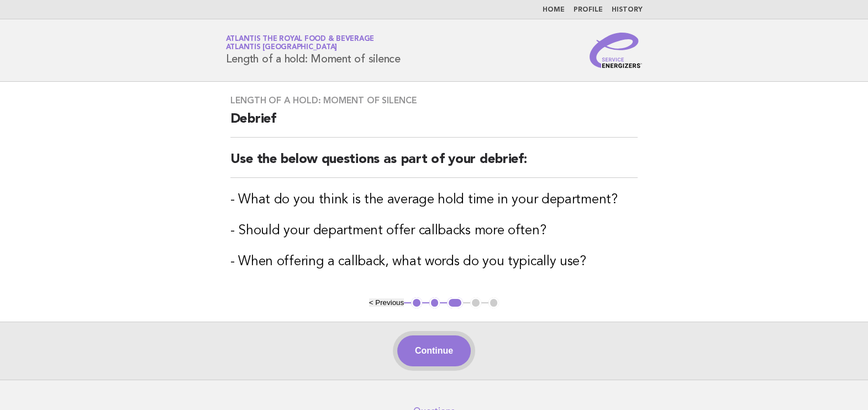  What do you see at coordinates (386, 302) in the screenshot?
I see `button: < Previous` at bounding box center [386, 302].